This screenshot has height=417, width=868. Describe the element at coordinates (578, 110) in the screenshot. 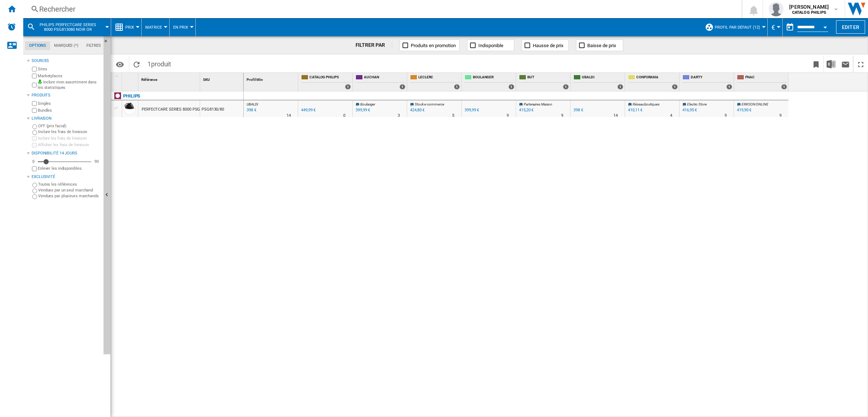

I see `div: 398 €` at that location.